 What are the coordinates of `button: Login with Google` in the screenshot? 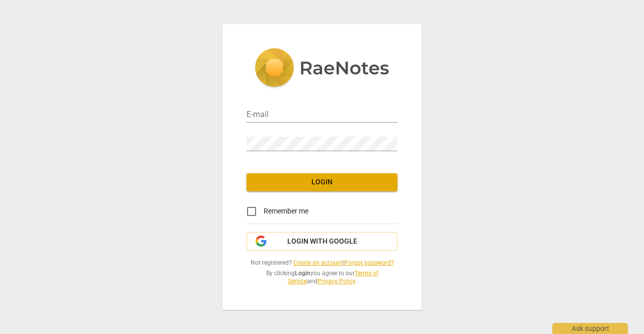 It's located at (322, 242).